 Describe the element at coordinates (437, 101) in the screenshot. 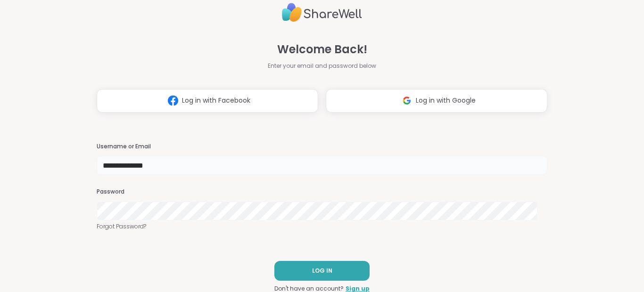

I see `button: Log in with Google` at that location.